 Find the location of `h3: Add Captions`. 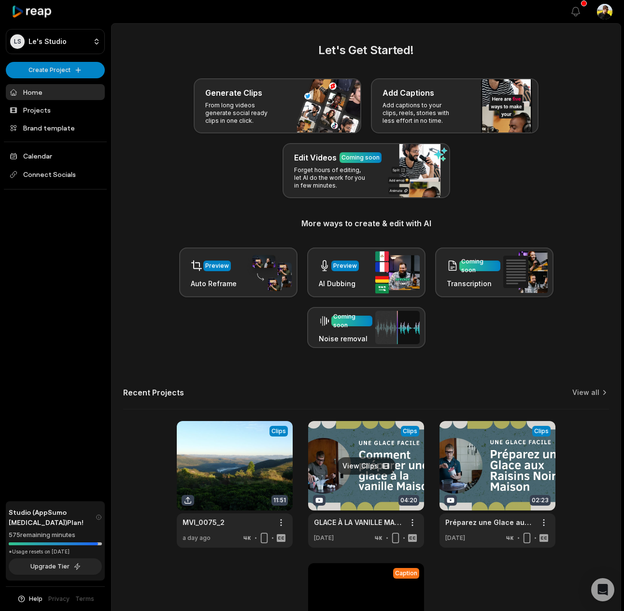

h3: Add Captions is located at coordinates (408, 93).